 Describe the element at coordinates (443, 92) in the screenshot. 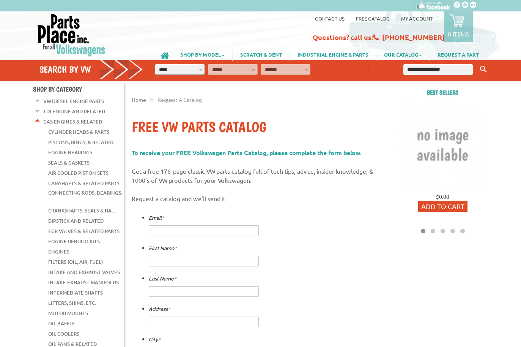

I see `h2: Best sellers` at that location.